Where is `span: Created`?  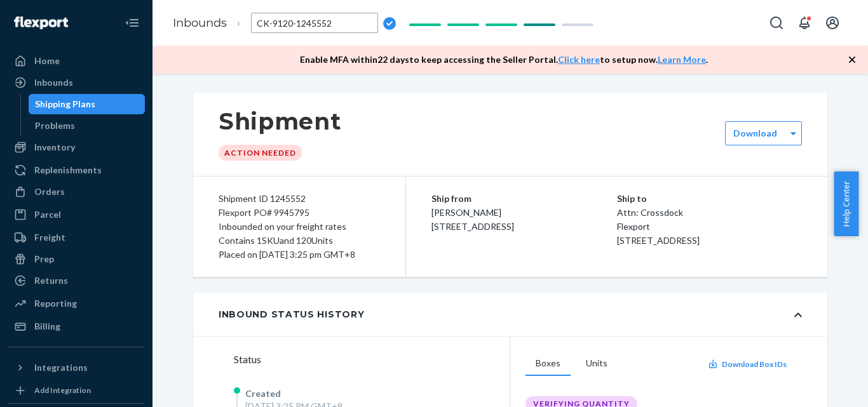
span: Created is located at coordinates (263, 393).